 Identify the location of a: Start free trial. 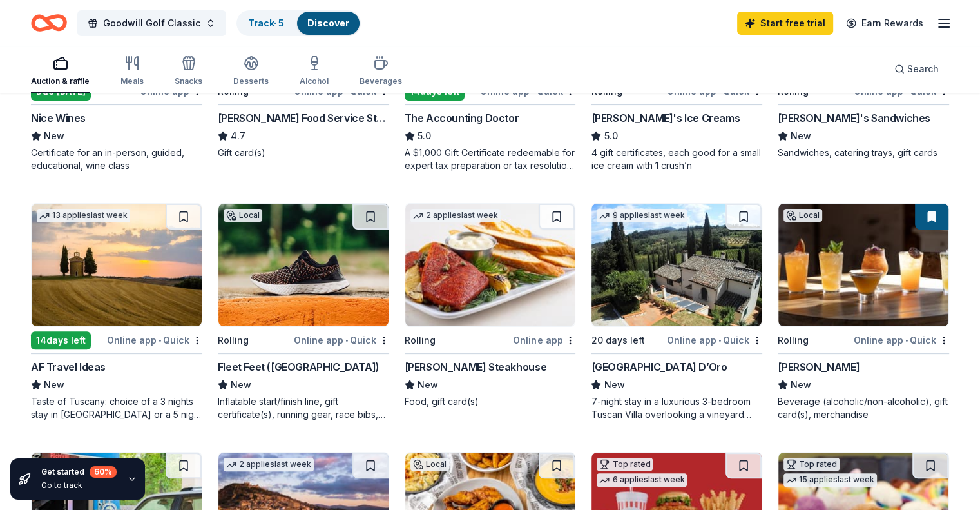
(785, 23).